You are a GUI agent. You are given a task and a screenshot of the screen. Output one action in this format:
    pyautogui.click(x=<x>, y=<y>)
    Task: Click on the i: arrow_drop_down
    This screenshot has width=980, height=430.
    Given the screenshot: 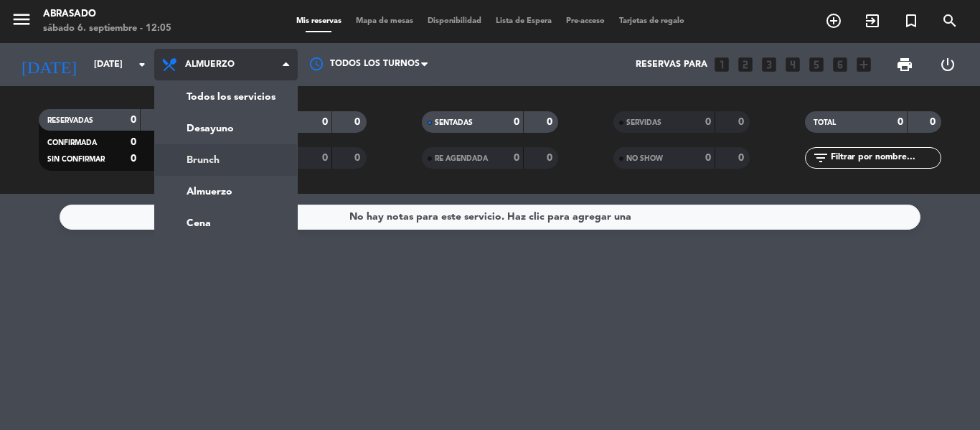 What is the action you would take?
    pyautogui.click(x=142, y=65)
    